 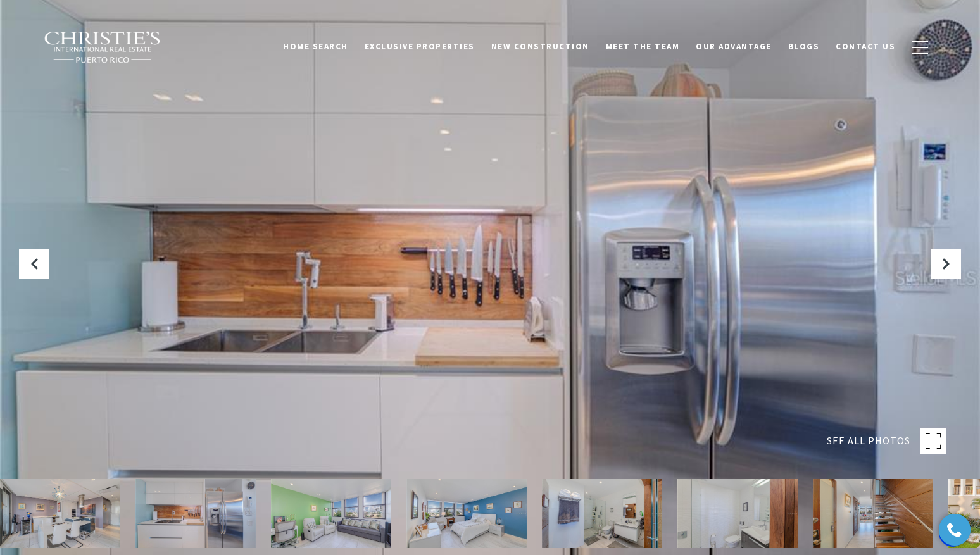 What do you see at coordinates (316, 47) in the screenshot?
I see `a: Home Search` at bounding box center [316, 47].